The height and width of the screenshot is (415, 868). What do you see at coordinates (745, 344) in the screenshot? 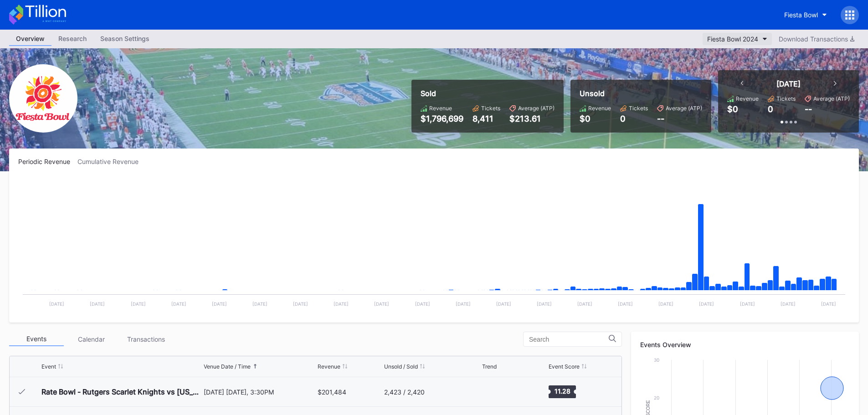
I see `div: Events Overview` at bounding box center [745, 344].